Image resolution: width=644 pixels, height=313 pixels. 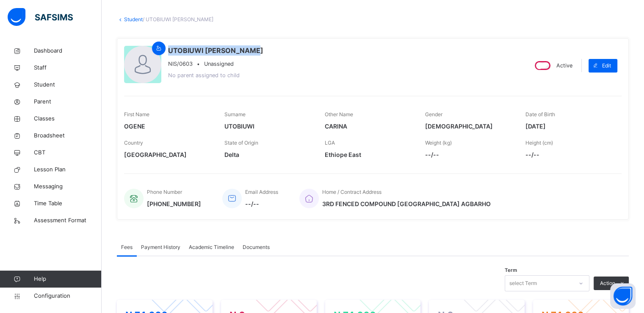 What do you see at coordinates (330, 143) in the screenshot?
I see `span: LGA` at bounding box center [330, 143].